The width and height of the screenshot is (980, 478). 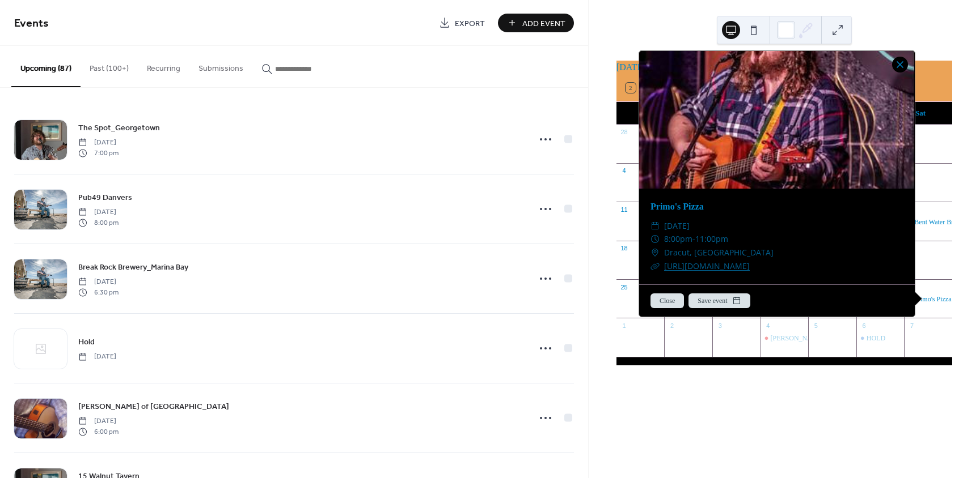 What do you see at coordinates (677, 206) in the screenshot?
I see `a: Primo's Pizza` at bounding box center [677, 206].